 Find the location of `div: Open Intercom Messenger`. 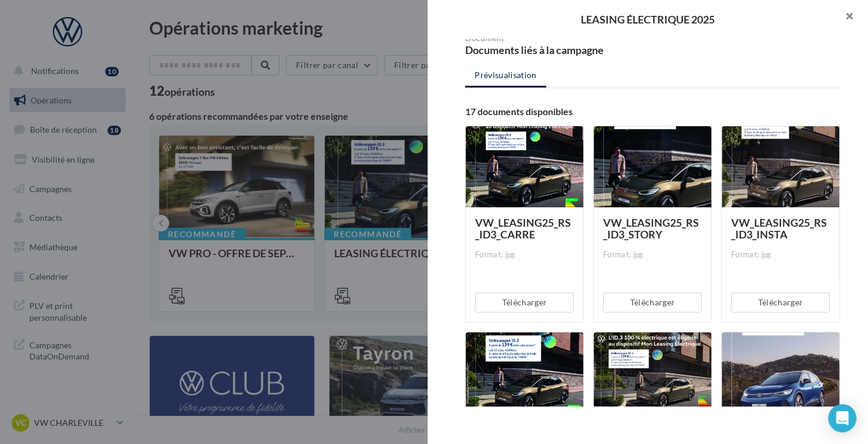

div: Open Intercom Messenger is located at coordinates (843, 419).